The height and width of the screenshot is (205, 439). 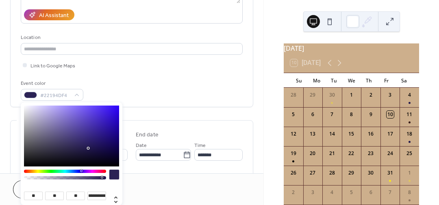 I want to click on button: AI Assistant, so click(x=49, y=15).